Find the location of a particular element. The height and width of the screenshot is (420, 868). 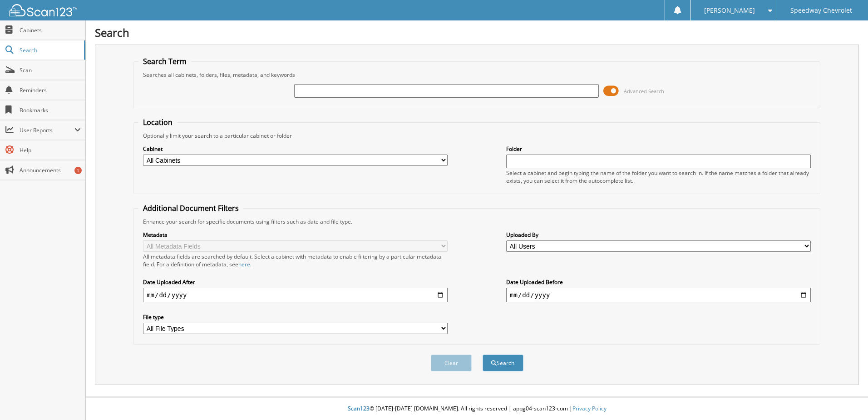

label: Folder is located at coordinates (658, 149).